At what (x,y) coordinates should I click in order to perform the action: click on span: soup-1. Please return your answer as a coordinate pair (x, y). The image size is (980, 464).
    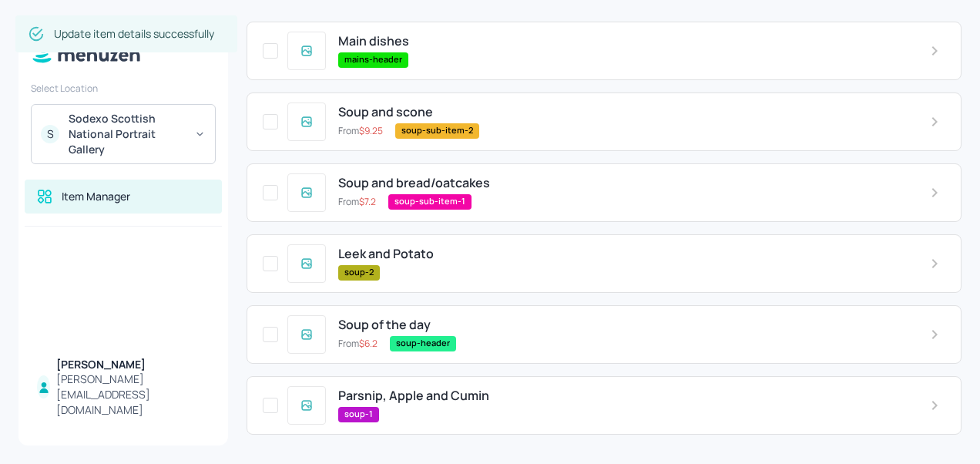
    Looking at the image, I should click on (358, 414).